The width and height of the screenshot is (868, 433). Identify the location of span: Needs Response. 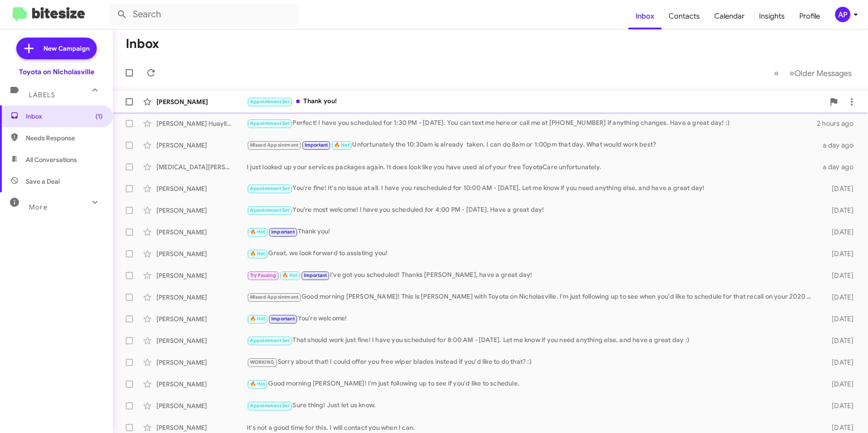
(64, 138).